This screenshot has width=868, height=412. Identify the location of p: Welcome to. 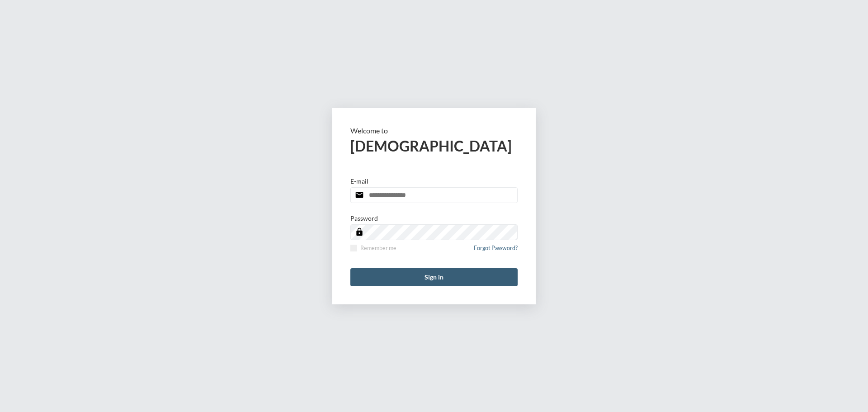
(434, 130).